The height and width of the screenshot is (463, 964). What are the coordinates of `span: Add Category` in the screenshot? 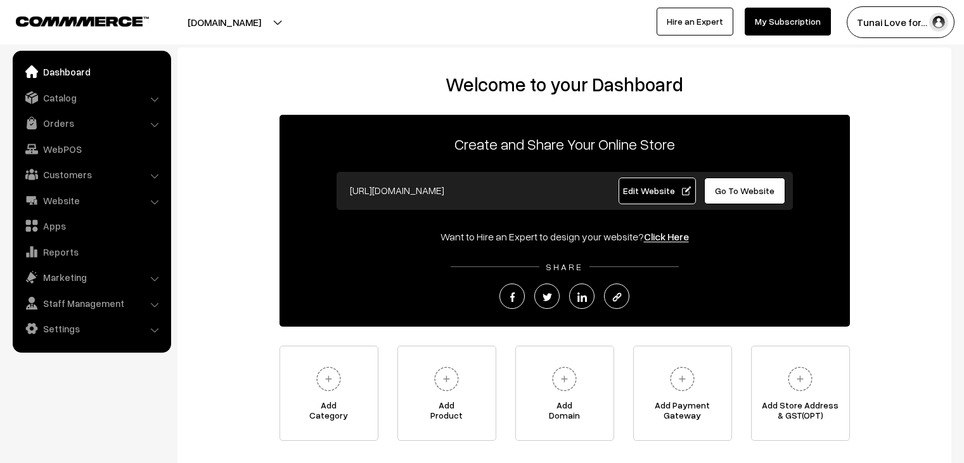 It's located at (329, 413).